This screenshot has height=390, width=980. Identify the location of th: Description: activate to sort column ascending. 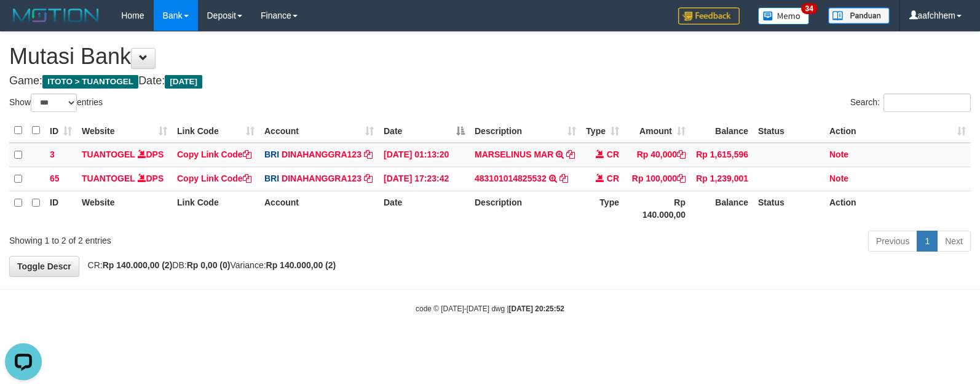
(525, 130).